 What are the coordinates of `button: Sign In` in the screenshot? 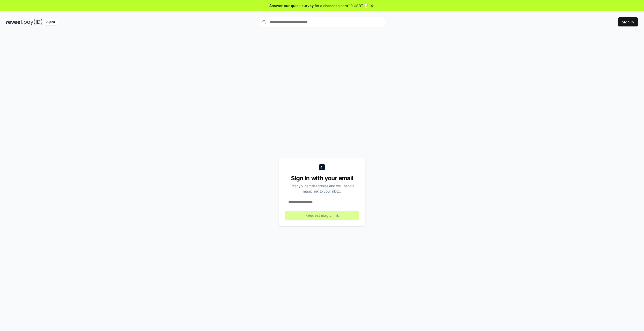 It's located at (628, 22).